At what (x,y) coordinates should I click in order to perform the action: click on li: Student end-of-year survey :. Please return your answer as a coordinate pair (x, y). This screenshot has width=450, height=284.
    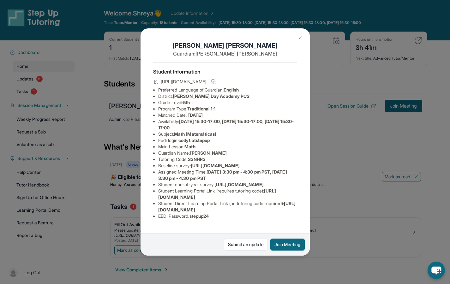
    Looking at the image, I should click on (228, 185).